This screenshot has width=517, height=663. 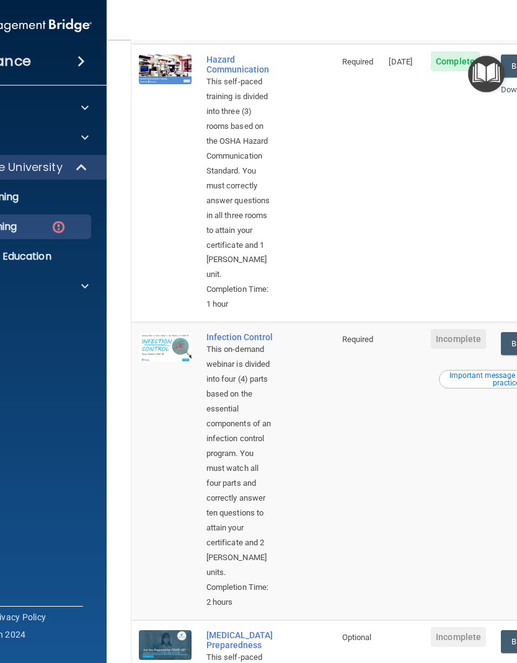 I want to click on a: Infection Control, so click(x=239, y=337).